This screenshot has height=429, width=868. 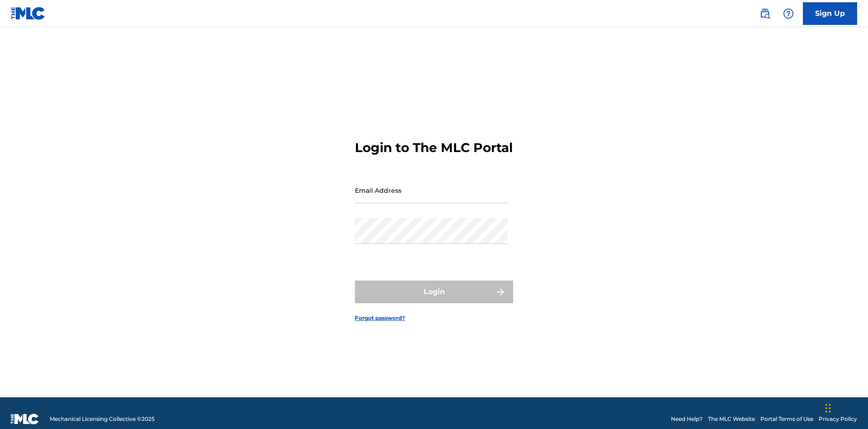 What do you see at coordinates (838, 419) in the screenshot?
I see `a: Privacy Policy` at bounding box center [838, 419].